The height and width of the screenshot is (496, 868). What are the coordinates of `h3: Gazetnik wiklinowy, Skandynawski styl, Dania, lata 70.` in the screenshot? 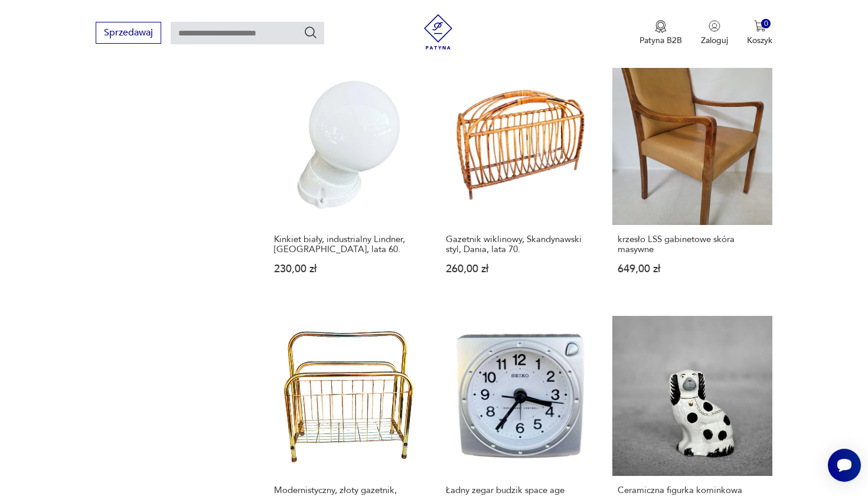 It's located at (520, 245).